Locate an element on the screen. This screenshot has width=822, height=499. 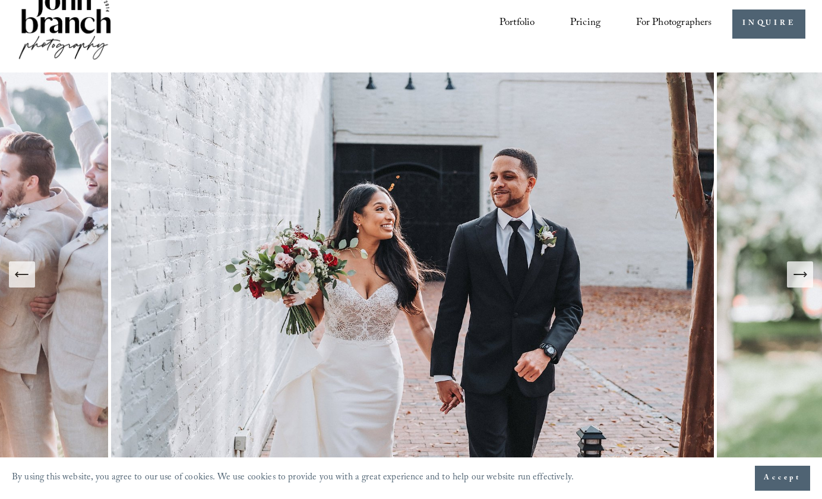
img: Melrose Knitting Mill Wedding Photography is located at coordinates (414, 274).